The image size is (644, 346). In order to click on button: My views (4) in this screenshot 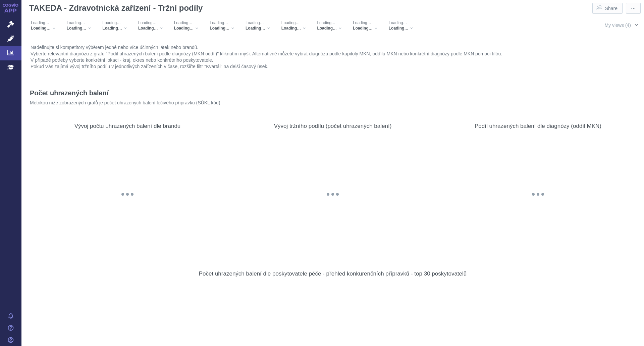, I will do `click(621, 25)`.